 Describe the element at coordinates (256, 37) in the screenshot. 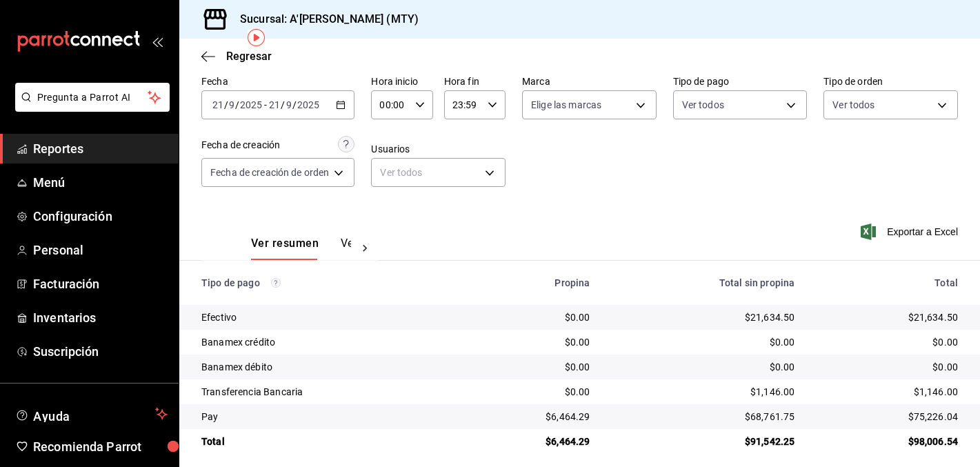

I see `img: Tooltip marker` at that location.